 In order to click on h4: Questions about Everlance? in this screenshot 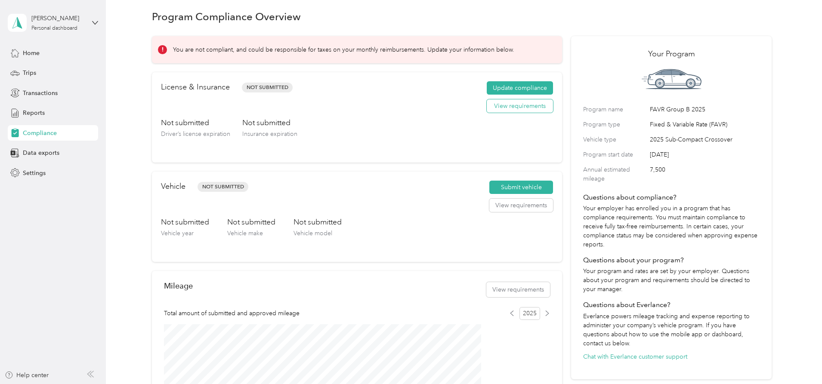, I will do `click(671, 305)`.